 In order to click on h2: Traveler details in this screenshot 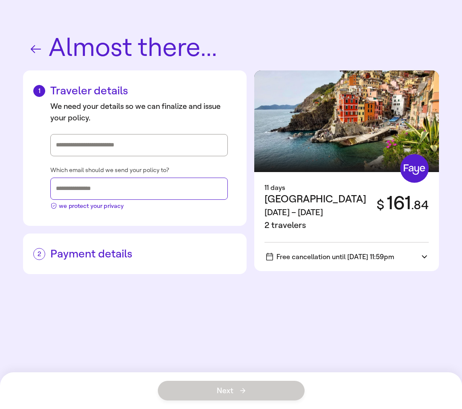, I will do `click(135, 90)`.